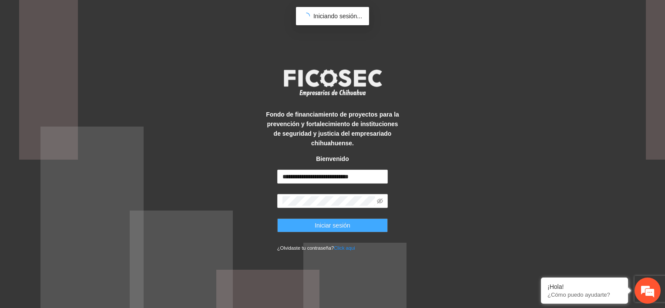 The height and width of the screenshot is (308, 665). I want to click on button: Iniciar sesión, so click(332, 225).